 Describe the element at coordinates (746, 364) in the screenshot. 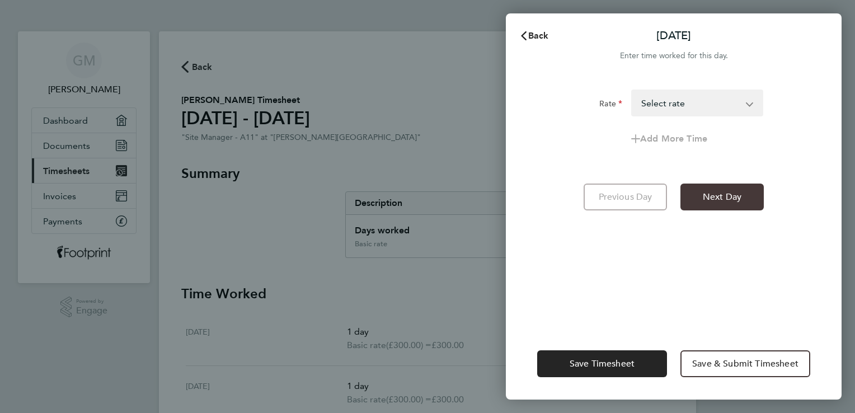

I see `button: Save & Submit Timesheet` at that location.